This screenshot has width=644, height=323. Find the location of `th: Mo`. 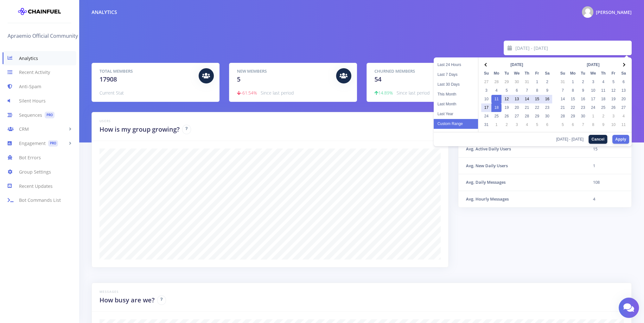

th: Mo is located at coordinates (573, 74).